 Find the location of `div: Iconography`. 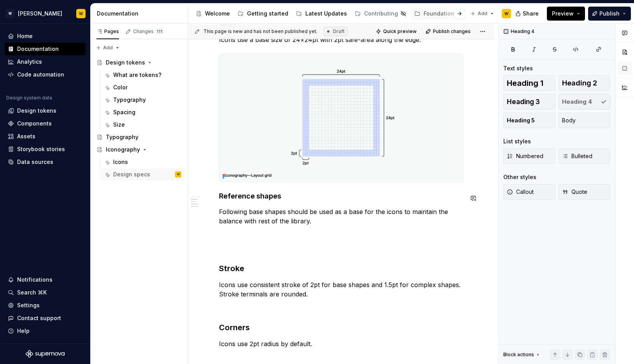

div: Iconography is located at coordinates (123, 150).